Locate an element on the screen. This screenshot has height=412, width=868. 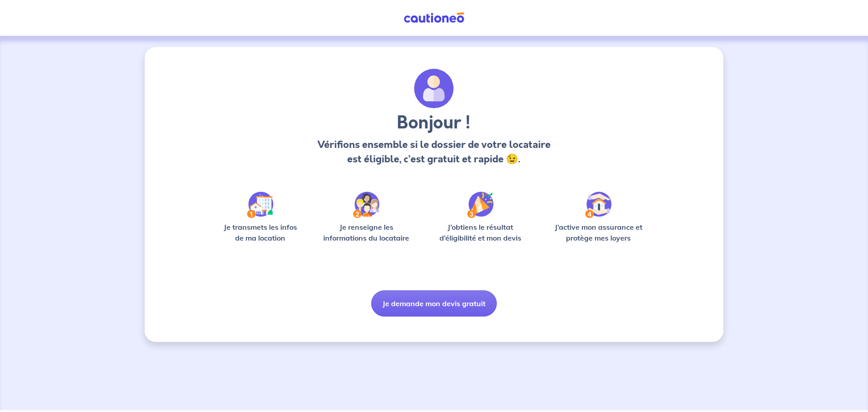
p: Vérifions ensemble si le dossier de votre locataire est éligible, c’est gratuit et rapide 😉. is located at coordinates (434, 152).